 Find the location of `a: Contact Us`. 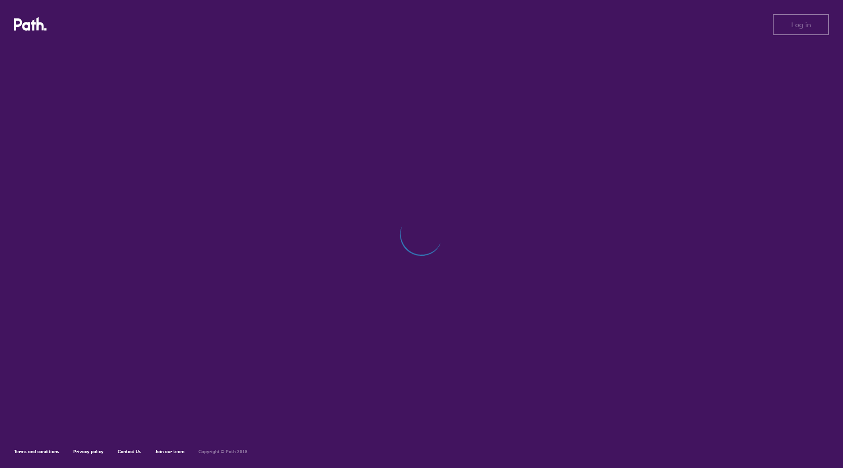

a: Contact Us is located at coordinates (129, 451).